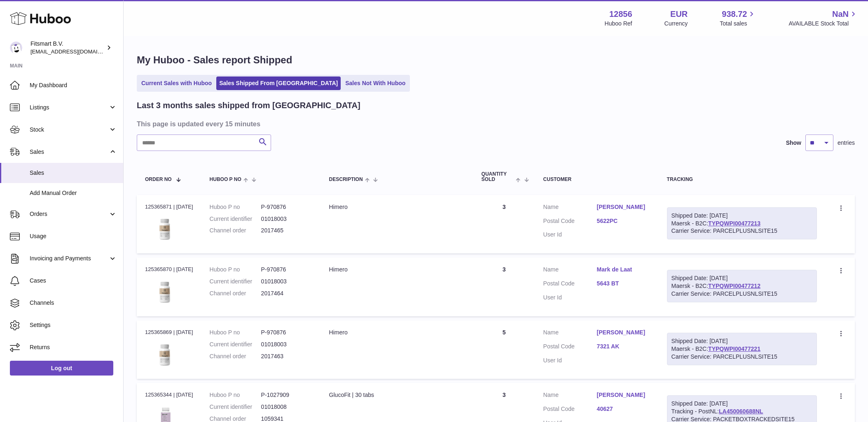  What do you see at coordinates (624, 409) in the screenshot?
I see `a: 40627` at bounding box center [624, 409].